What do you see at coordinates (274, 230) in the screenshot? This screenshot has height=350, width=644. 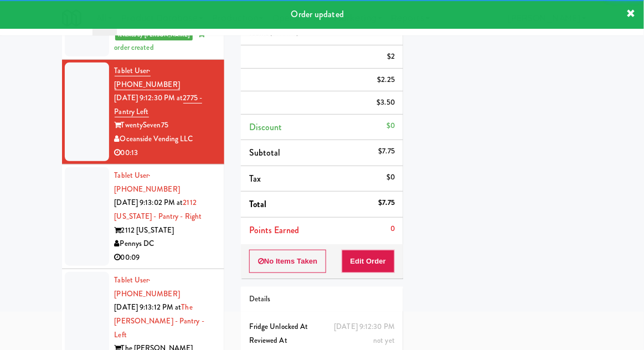 I see `span: Points Earned` at bounding box center [274, 230].